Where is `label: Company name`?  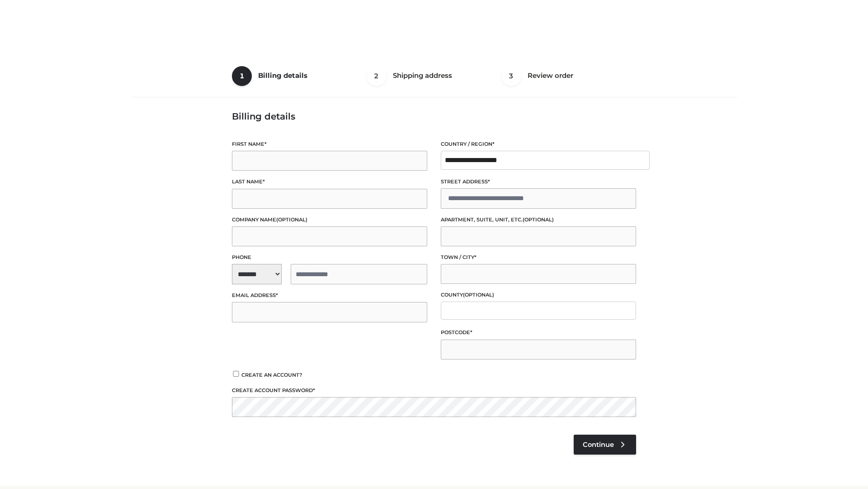 label: Company name is located at coordinates (330, 220).